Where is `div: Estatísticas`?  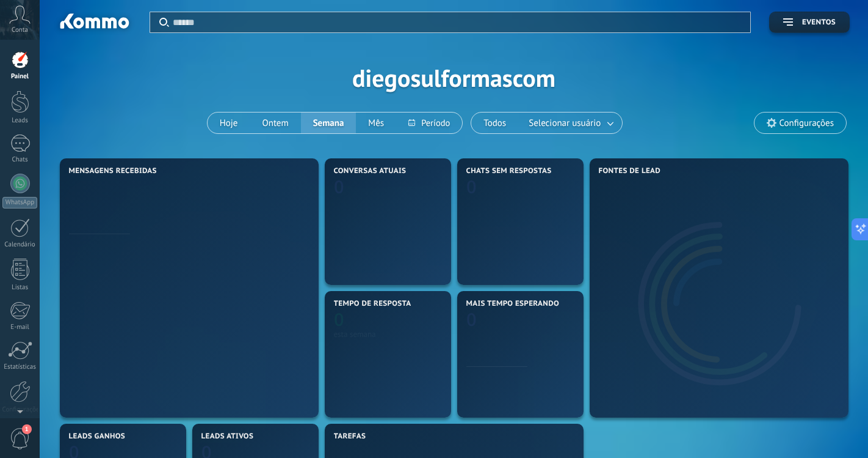
div: Estatísticas is located at coordinates (20, 367).